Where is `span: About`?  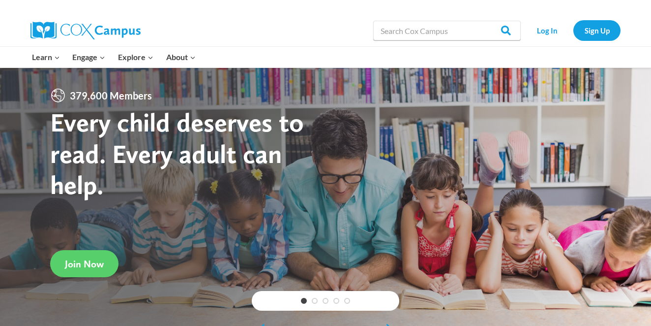
span: About is located at coordinates (181, 57).